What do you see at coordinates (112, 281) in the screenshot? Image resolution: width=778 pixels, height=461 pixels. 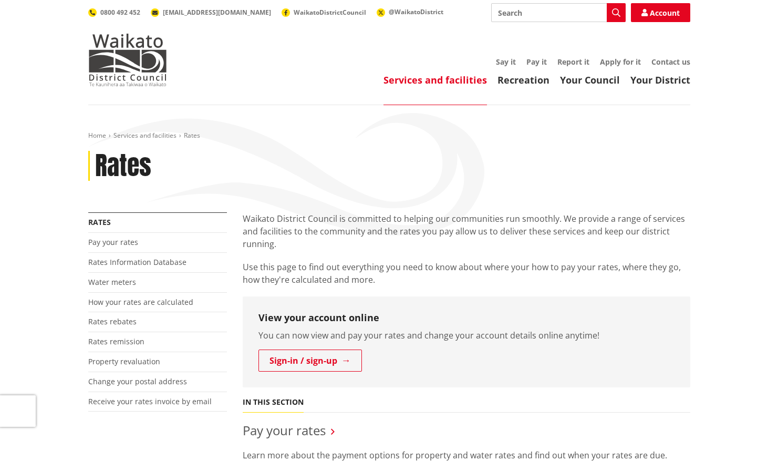 I see `a: Water meters` at bounding box center [112, 281].